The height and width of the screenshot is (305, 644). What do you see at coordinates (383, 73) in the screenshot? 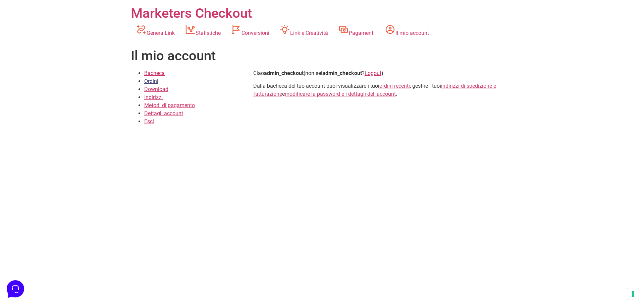
I see `p: Ciao (non sei ? )` at bounding box center [383, 73].